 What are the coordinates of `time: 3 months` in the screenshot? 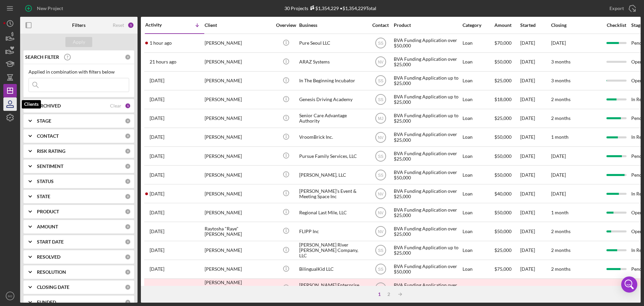 It's located at (561, 62).